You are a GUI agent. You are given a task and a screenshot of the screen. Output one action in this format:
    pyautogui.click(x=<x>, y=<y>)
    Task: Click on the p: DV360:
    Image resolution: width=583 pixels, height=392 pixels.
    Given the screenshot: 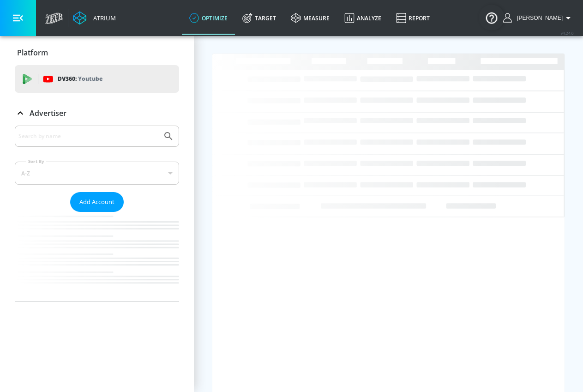 What is the action you would take?
    pyautogui.click(x=79, y=79)
    